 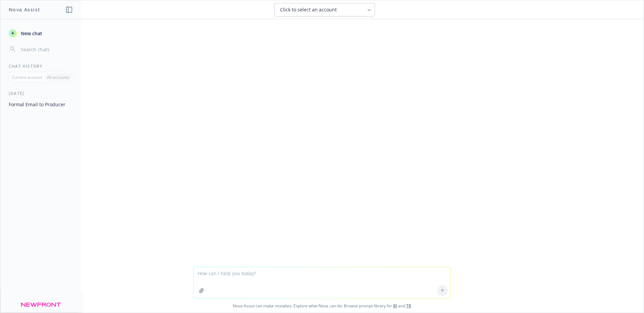 What do you see at coordinates (41, 104) in the screenshot?
I see `button: Formal Email to Producer` at bounding box center [41, 104].